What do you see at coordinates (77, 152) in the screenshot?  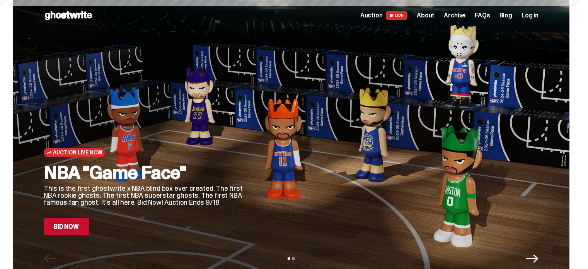 I see `span: Auction Live Now` at bounding box center [77, 152].